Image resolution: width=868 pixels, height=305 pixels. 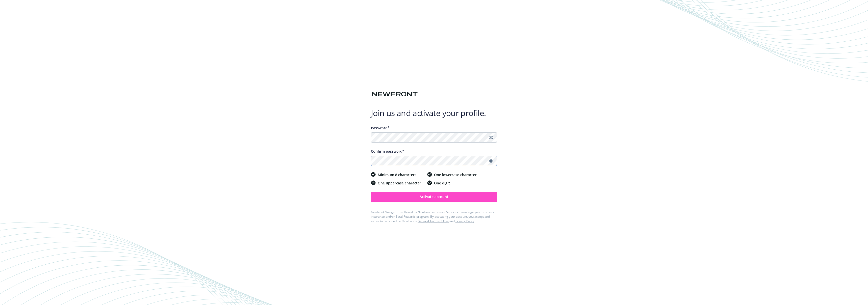 I want to click on span: Password*, so click(x=380, y=127).